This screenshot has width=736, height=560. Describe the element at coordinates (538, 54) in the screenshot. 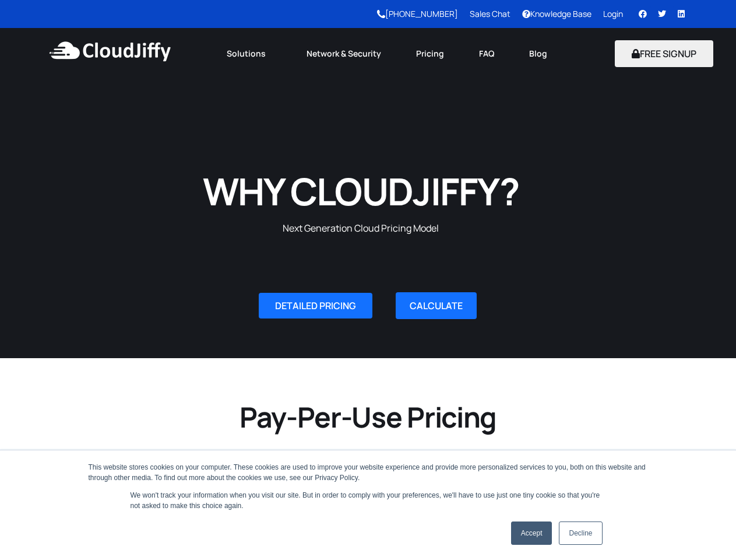

I see `a: Blog` at that location.